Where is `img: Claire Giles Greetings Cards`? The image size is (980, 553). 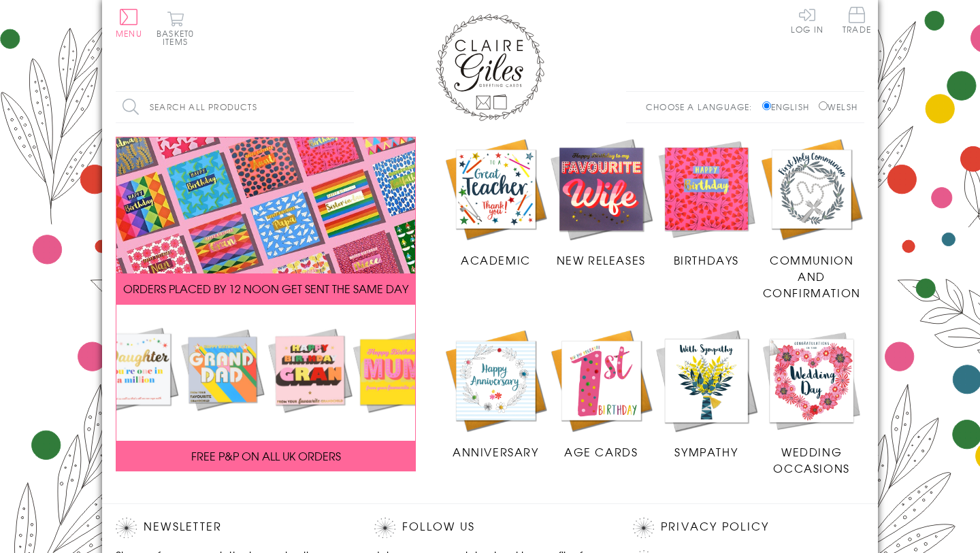
img: Claire Giles Greetings Cards is located at coordinates (490, 67).